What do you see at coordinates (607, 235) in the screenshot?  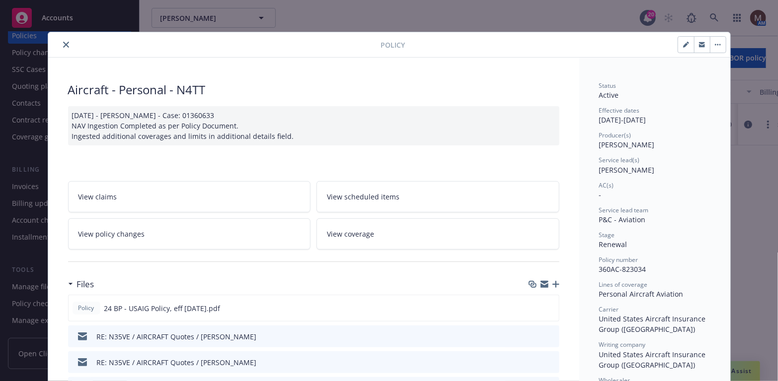 I see `span: Stage` at bounding box center [607, 235].